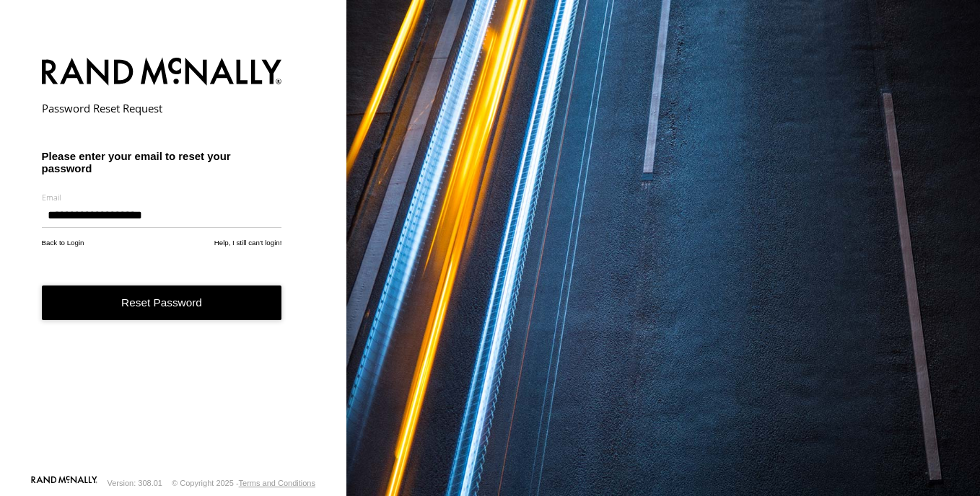 This screenshot has height=496, width=980. What do you see at coordinates (63, 242) in the screenshot?
I see `a: Back to Login` at bounding box center [63, 242].